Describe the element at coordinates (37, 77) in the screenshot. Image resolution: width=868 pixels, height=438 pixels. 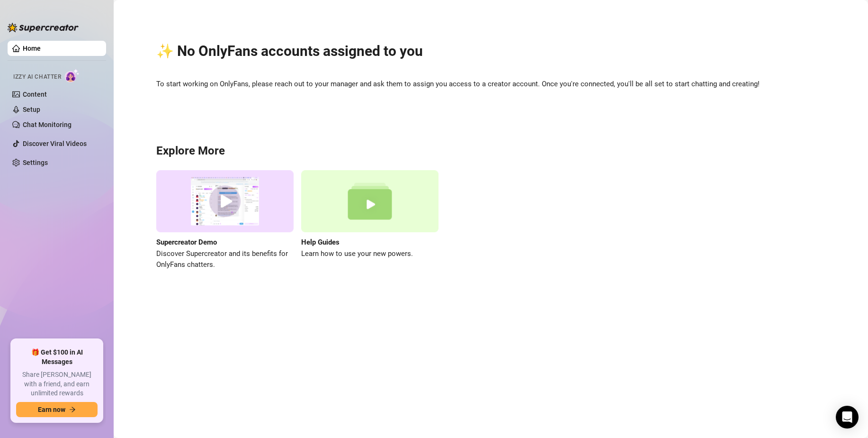
I see `span: Izzy AI Chatter` at that location.